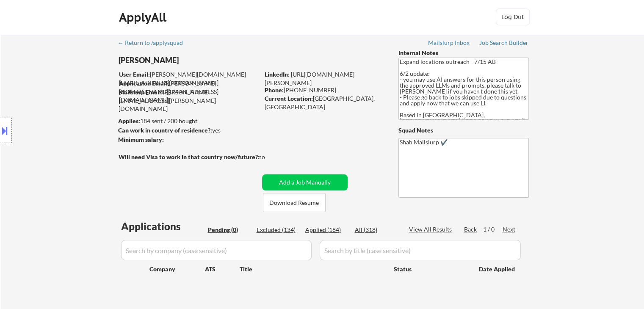  Describe the element at coordinates (376, 230) in the screenshot. I see `div: All (318)` at that location.